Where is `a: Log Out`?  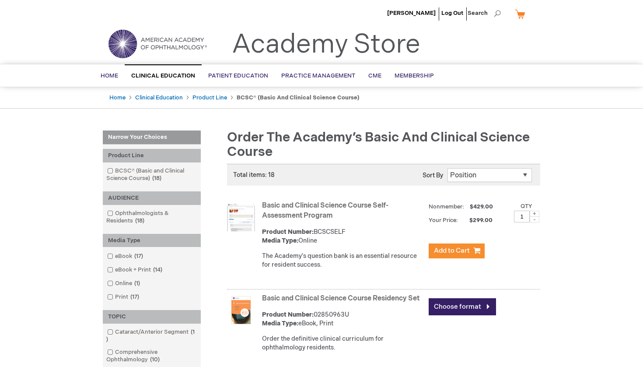
a: Log Out is located at coordinates (452, 13).